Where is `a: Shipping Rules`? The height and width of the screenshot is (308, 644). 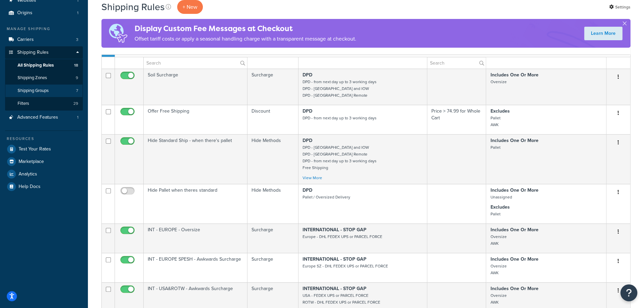 a: Shipping Rules is located at coordinates (44, 53).